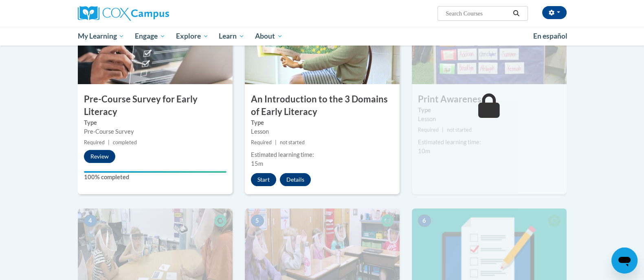 This screenshot has width=644, height=280. Describe the element at coordinates (231, 36) in the screenshot. I see `span: Learn` at that location.